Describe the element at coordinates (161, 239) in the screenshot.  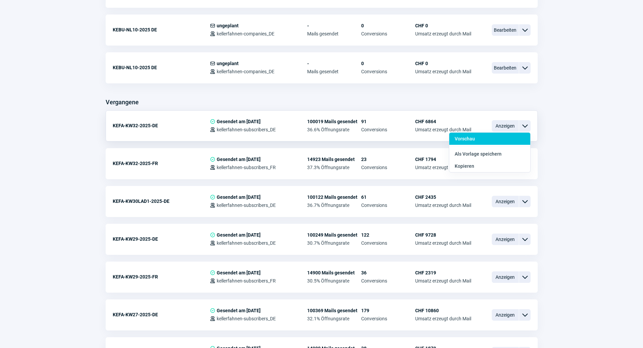
I see `div: KEFA-KW29-2025-DE` at that location.